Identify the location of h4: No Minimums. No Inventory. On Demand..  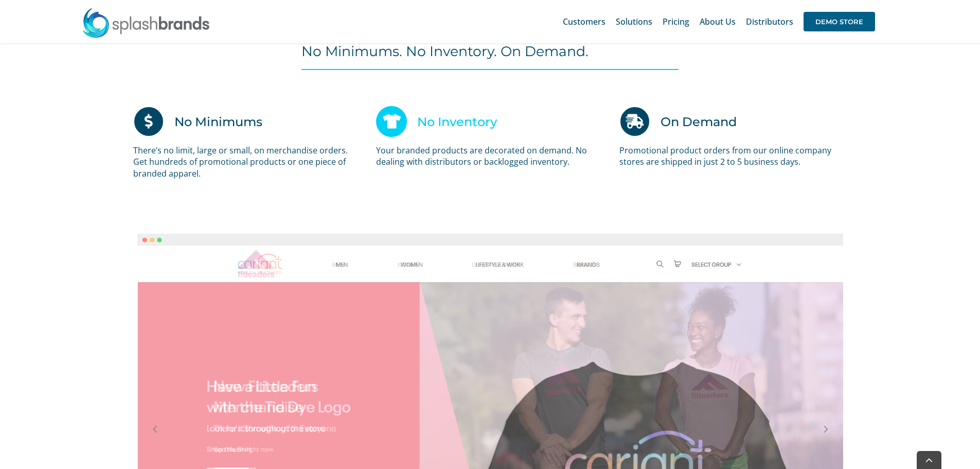
(490, 52).